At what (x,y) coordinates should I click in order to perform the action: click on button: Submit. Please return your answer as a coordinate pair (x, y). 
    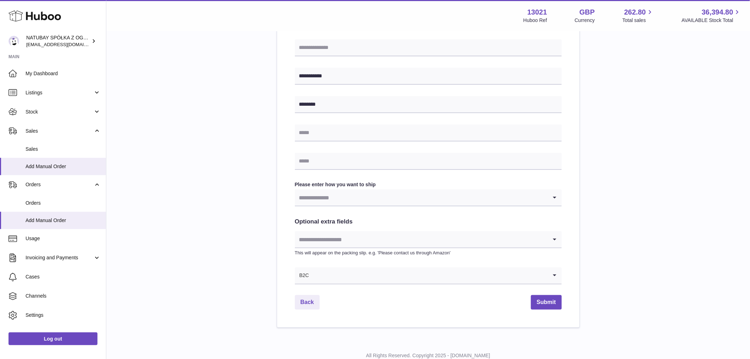
    Looking at the image, I should click on (547, 302).